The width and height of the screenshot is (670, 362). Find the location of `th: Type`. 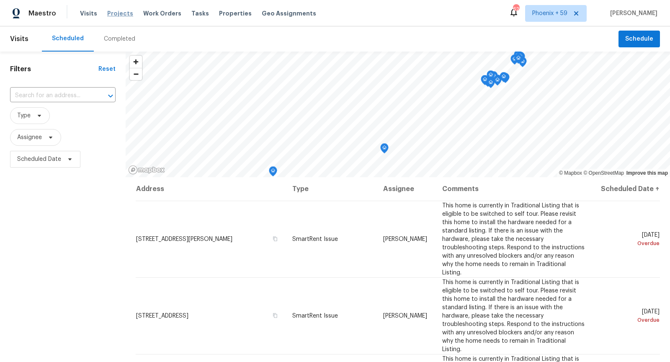

th: Type is located at coordinates (331, 189).